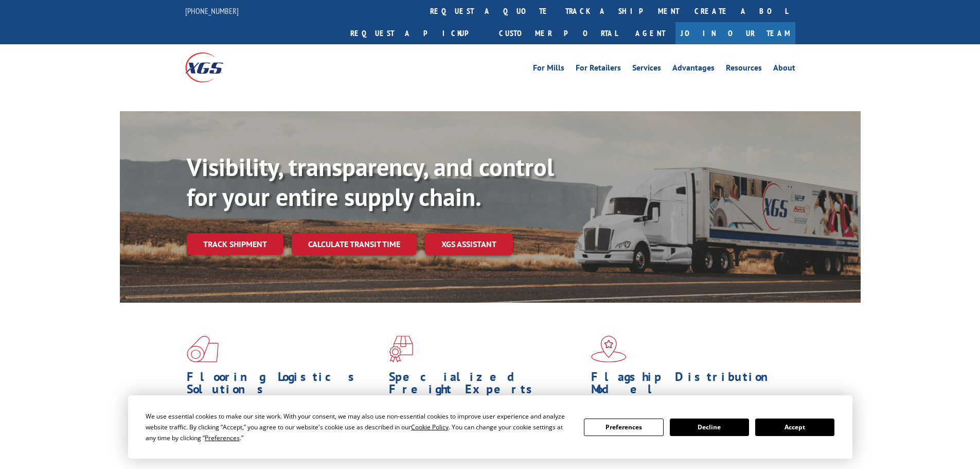  I want to click on div: We use essential cookies to make our site work. With your consent, we may also use non-essential ..., so click(359, 427).